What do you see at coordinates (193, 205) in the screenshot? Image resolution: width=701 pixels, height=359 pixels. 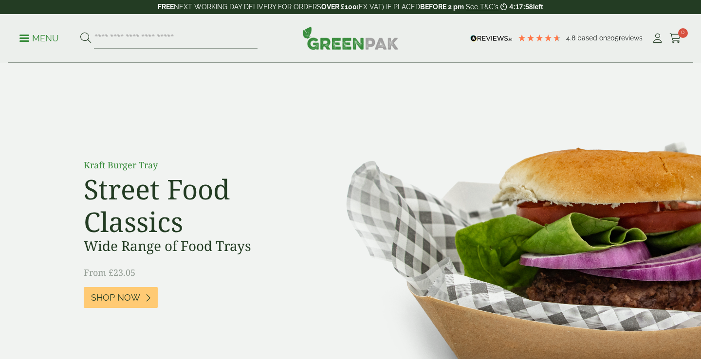 I see `h2: Street Food Classics` at bounding box center [193, 205].